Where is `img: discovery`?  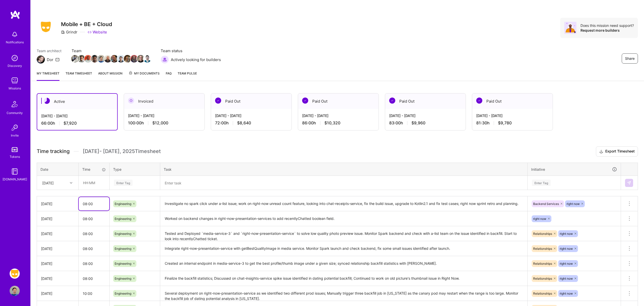 img: discovery is located at coordinates (15, 58).